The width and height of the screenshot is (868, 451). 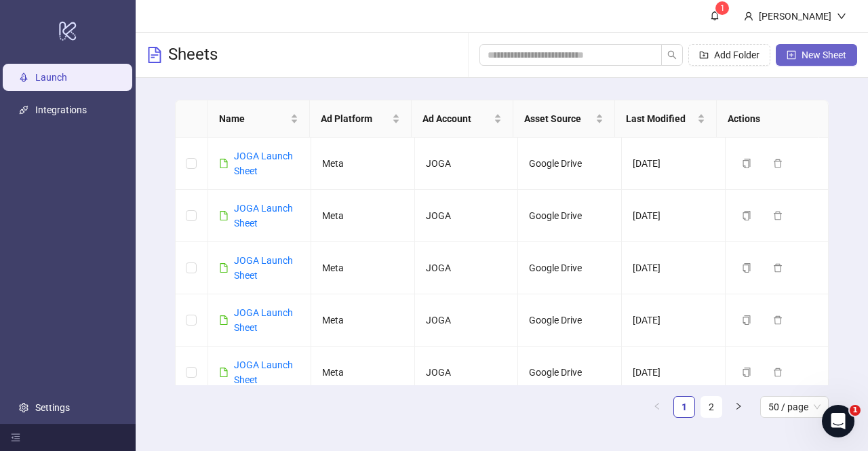 What do you see at coordinates (738, 407) in the screenshot?
I see `button: right` at bounding box center [738, 407].